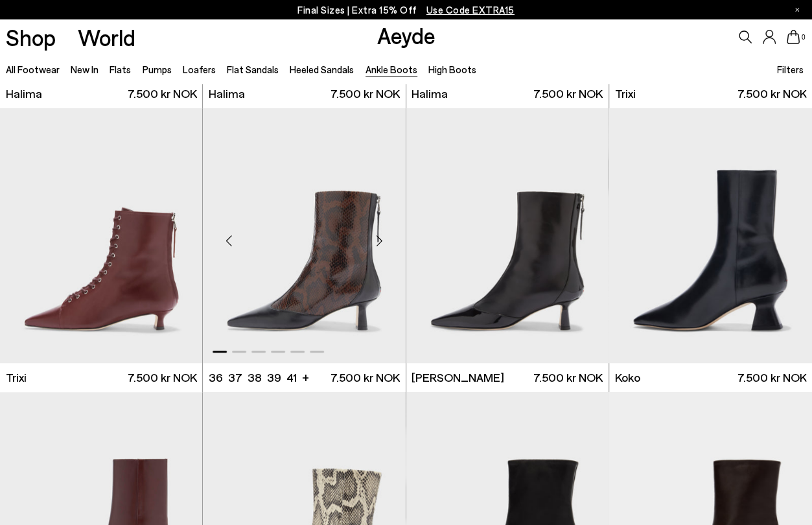 Image resolution: width=812 pixels, height=525 pixels. What do you see at coordinates (235, 378) in the screenshot?
I see `li: 37` at bounding box center [235, 378].